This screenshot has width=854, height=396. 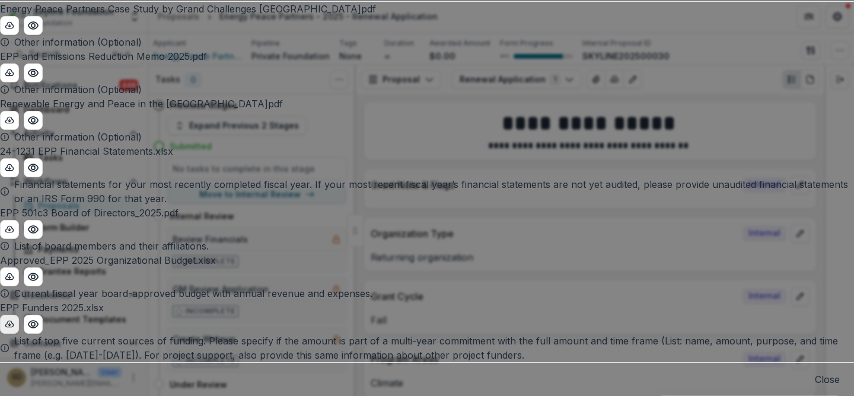 What do you see at coordinates (33, 120) in the screenshot?
I see `button: Preview Renewable Energy and Peace in the Central African Republic.pdf` at bounding box center [33, 120].